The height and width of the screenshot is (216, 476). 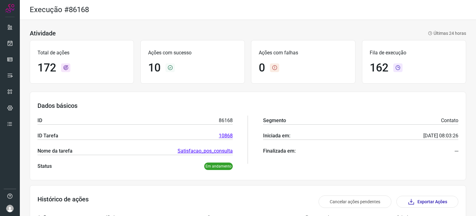 What do you see at coordinates (450, 120) in the screenshot?
I see `p: Contato` at bounding box center [450, 120].